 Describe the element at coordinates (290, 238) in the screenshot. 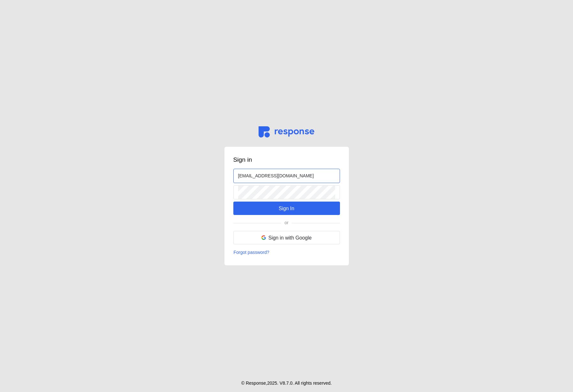

I see `p: Sign in with Google` at that location.